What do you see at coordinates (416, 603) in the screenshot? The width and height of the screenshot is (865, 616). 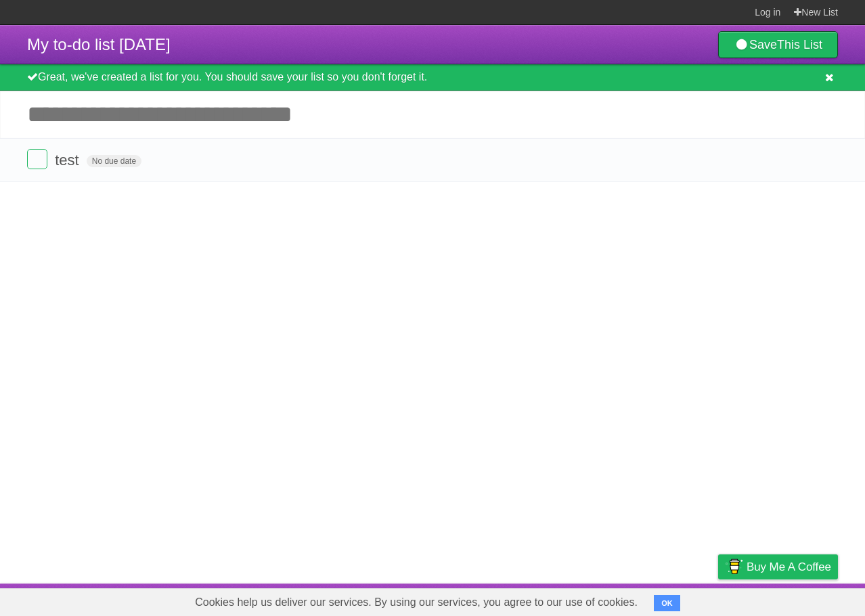 I see `span: Cookies help us deliver our services. By using our services, you agree to our use of cookies.` at bounding box center [416, 603].